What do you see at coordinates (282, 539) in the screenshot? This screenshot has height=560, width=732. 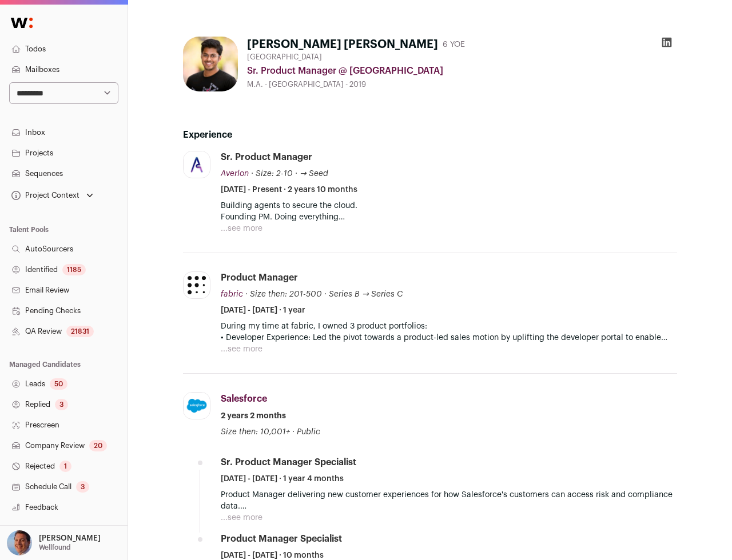 I see `div: Product Manager Specialist` at bounding box center [282, 539].